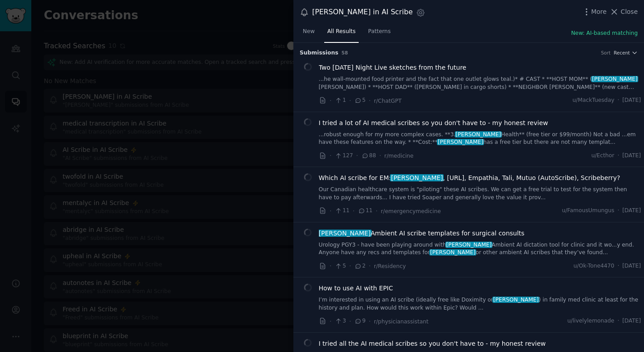  I want to click on span: All Results, so click(341, 32).